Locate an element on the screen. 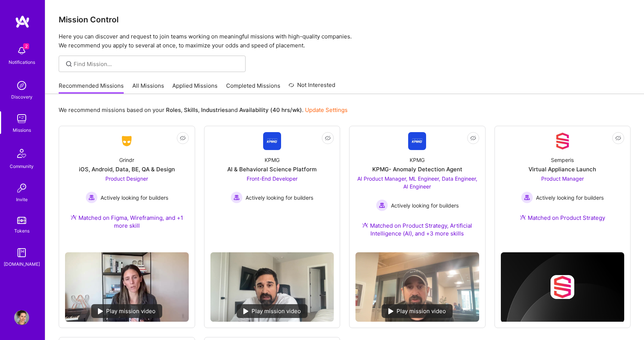 Image resolution: width=644 pixels, height=340 pixels. a: Applied Missions is located at coordinates (195, 88).